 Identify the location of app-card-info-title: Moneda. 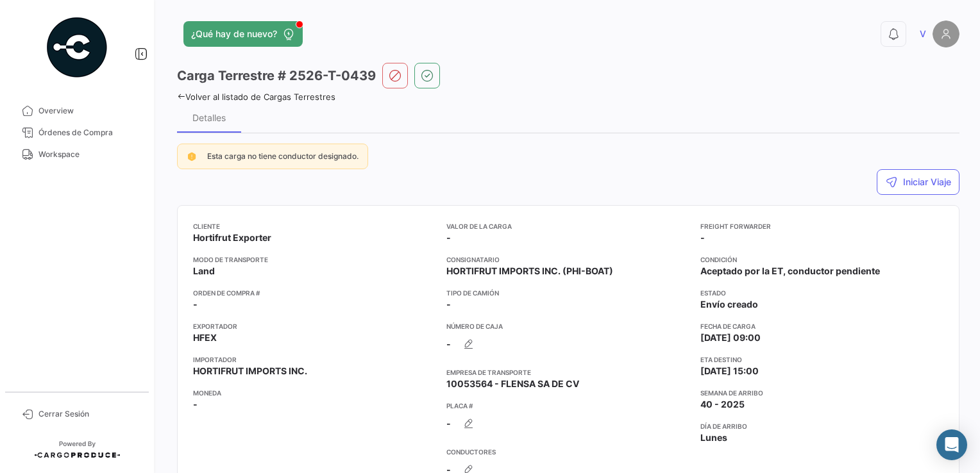
(314, 393).